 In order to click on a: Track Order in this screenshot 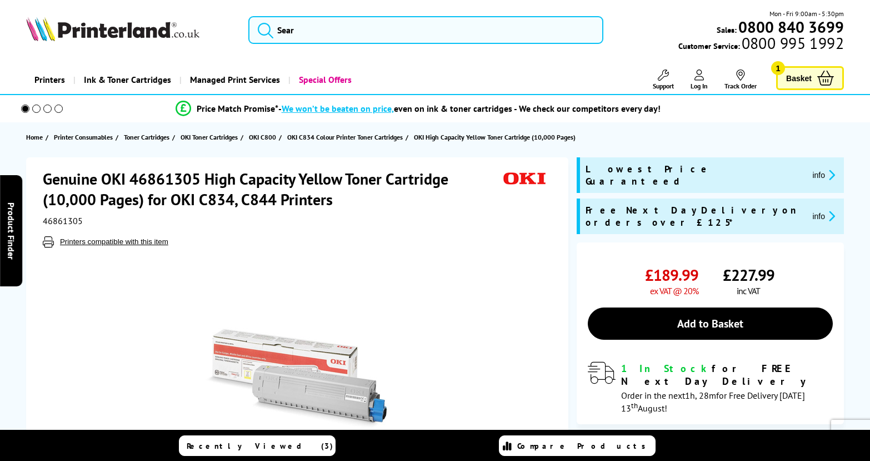, I will do `click(741, 79)`.